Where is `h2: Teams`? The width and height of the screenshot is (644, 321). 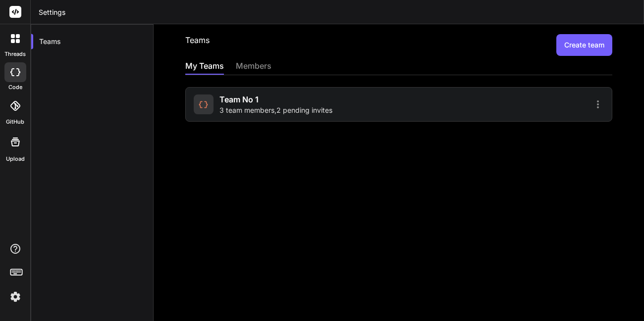
h2: Teams is located at coordinates (197, 45).